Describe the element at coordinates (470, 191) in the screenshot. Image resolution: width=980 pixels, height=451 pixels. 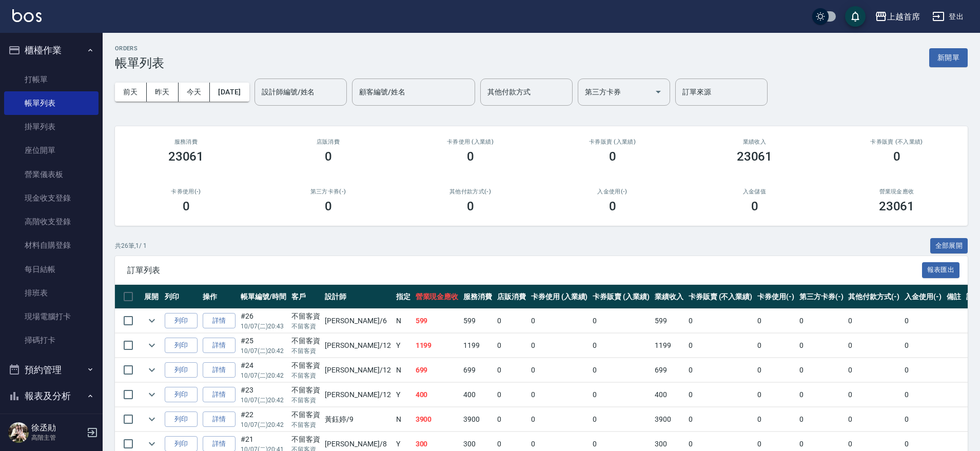
I see `h2: 其他付款方式(-)` at that location.